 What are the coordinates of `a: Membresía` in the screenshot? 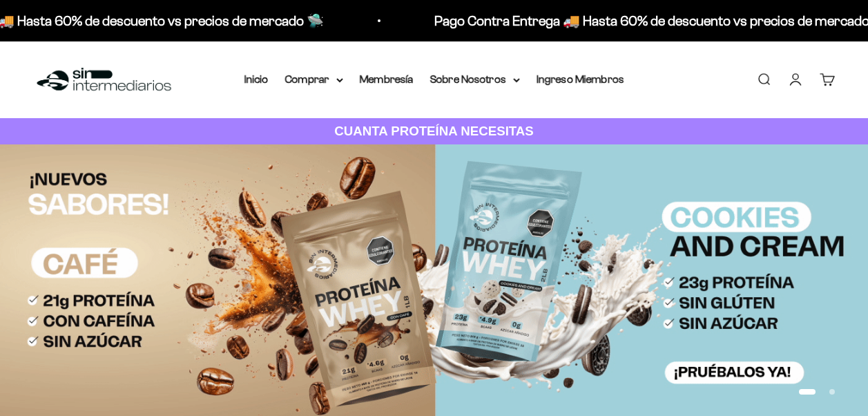 It's located at (387, 79).